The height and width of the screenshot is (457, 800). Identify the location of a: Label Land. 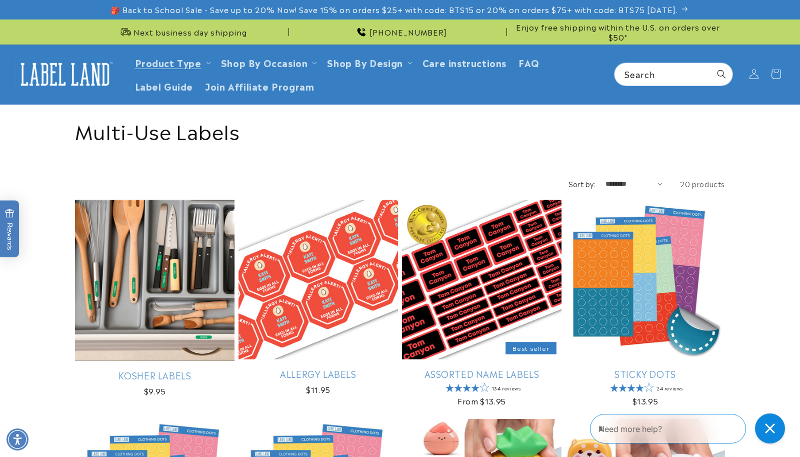
(65, 74).